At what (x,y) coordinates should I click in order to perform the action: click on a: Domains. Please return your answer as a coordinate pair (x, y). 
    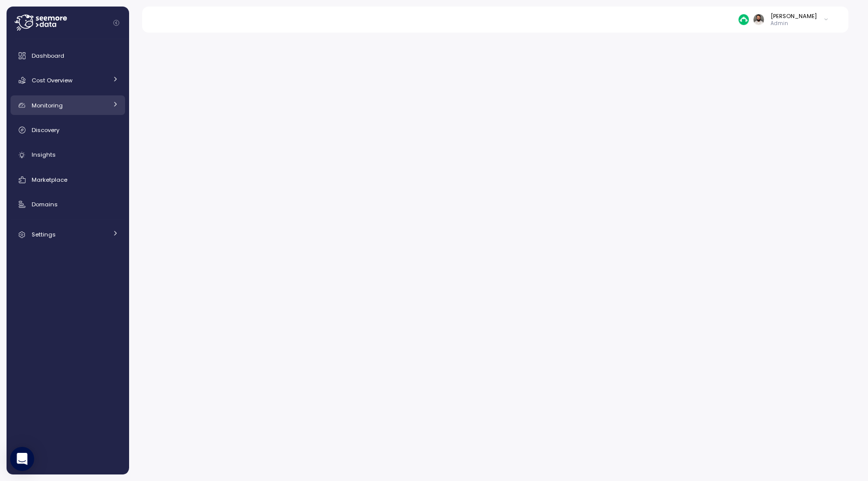
    Looking at the image, I should click on (68, 204).